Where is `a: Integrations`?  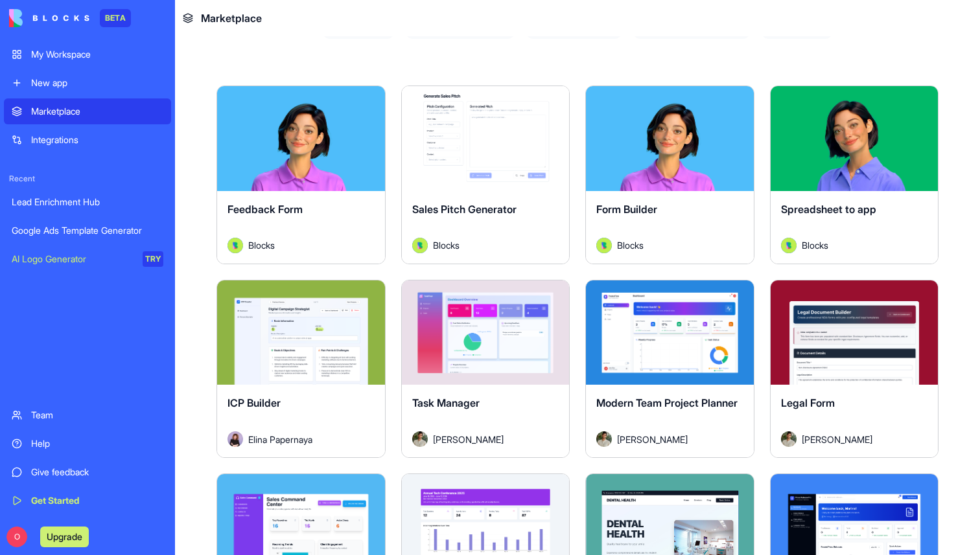
a: Integrations is located at coordinates (88, 140).